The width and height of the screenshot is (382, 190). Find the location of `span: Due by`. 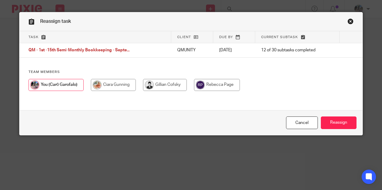

span: Due by is located at coordinates (226, 37).